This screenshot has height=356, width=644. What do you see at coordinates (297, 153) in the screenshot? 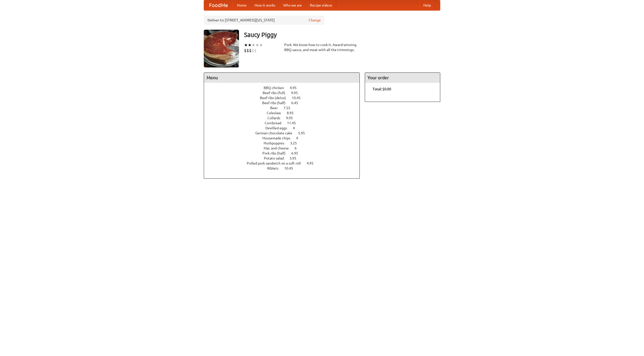
I see `span: 6.95` at bounding box center [297, 153].